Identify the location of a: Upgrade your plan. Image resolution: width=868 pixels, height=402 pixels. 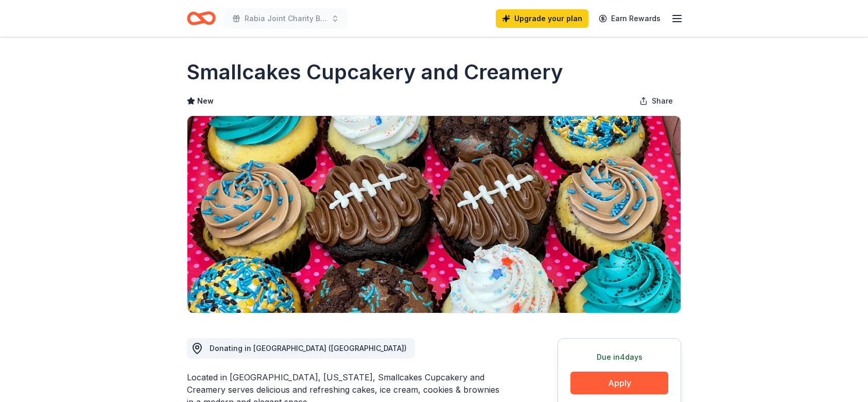
(542, 19).